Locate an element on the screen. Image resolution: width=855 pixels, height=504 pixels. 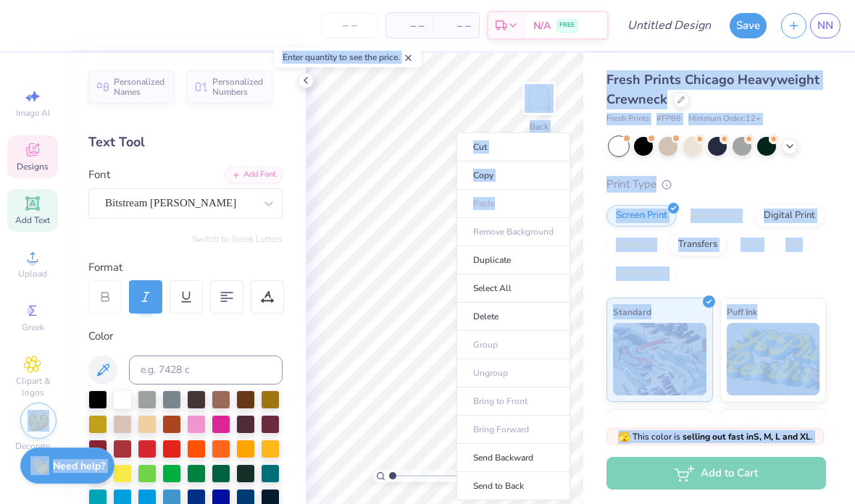
span: Decorate is located at coordinates (33, 446).